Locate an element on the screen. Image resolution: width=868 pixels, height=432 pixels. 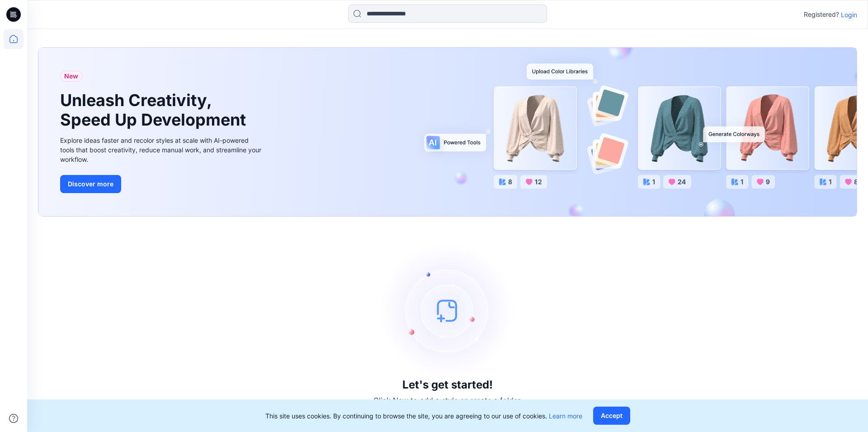
p: Registered? is located at coordinates (822, 15).